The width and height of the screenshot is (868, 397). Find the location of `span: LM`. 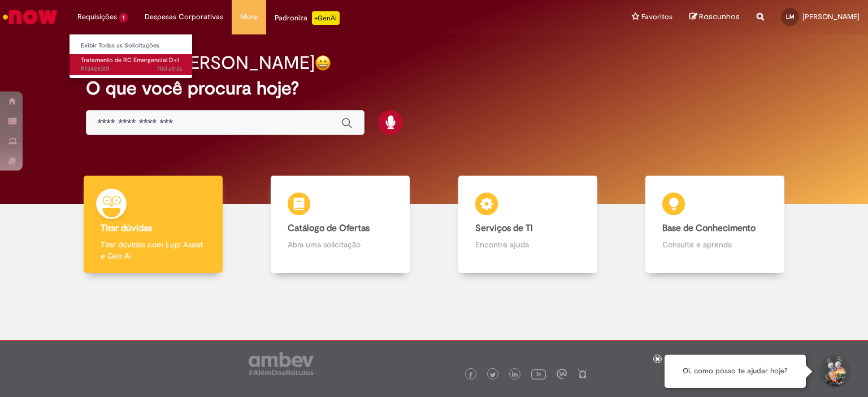

span: LM is located at coordinates (790, 16).